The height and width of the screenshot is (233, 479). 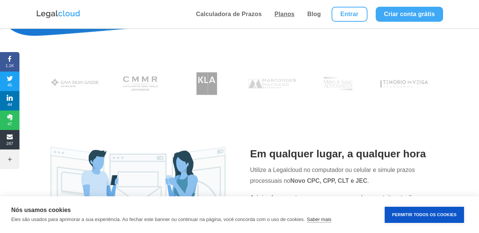 I want to click on h2: Em qualquer lugar, a qualquer hora, so click(x=340, y=155).